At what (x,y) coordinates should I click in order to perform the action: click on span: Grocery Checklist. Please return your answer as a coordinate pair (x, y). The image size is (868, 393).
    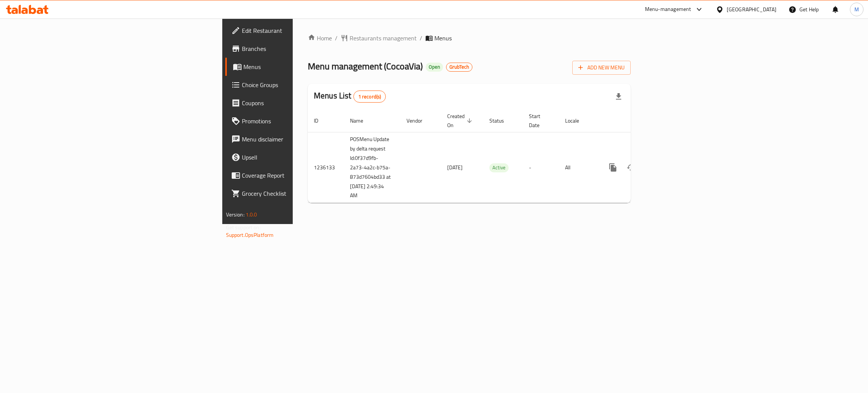
    Looking at the image, I should click on (301, 193).